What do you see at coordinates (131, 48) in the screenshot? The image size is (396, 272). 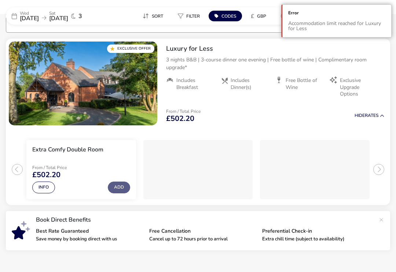 I see `div: Exclusive Offer` at bounding box center [131, 48].